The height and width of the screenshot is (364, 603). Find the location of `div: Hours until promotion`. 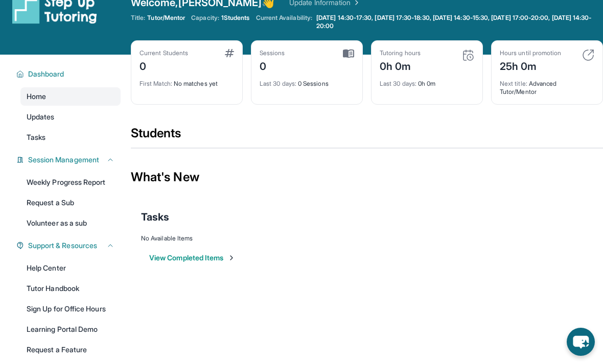

div: Hours until promotion is located at coordinates (530, 53).